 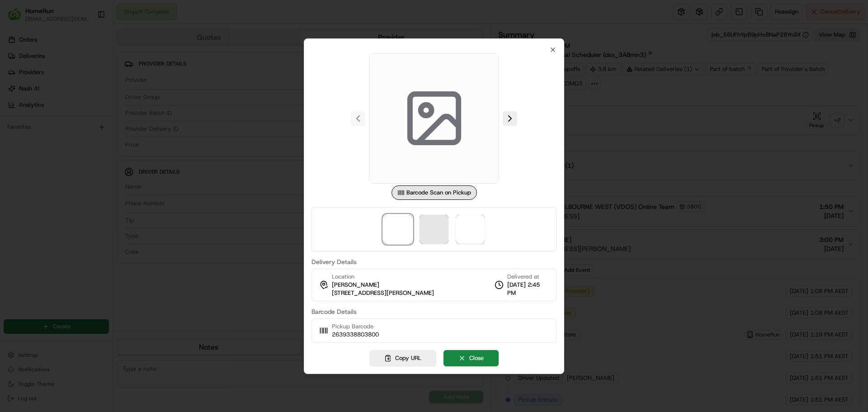 I want to click on span: 2639338803800, so click(x=356, y=334).